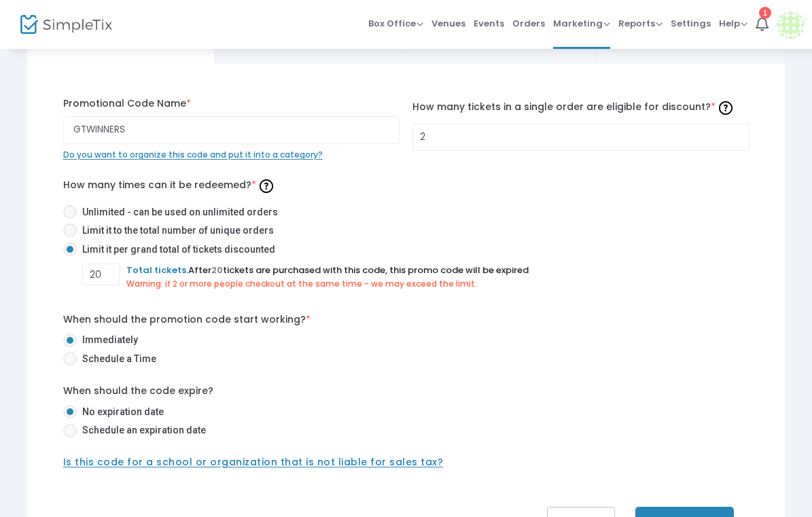 The width and height of the screenshot is (812, 517). I want to click on label: When should the code expire?, so click(138, 391).